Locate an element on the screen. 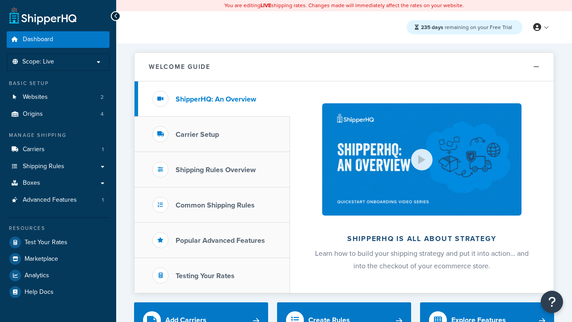  h3: Common Shipping Rules is located at coordinates (215, 205).